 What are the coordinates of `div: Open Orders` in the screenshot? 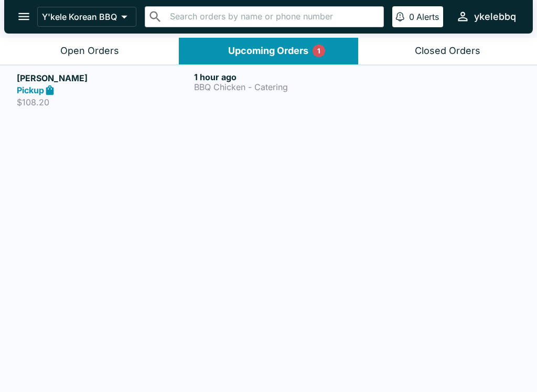 It's located at (90, 51).